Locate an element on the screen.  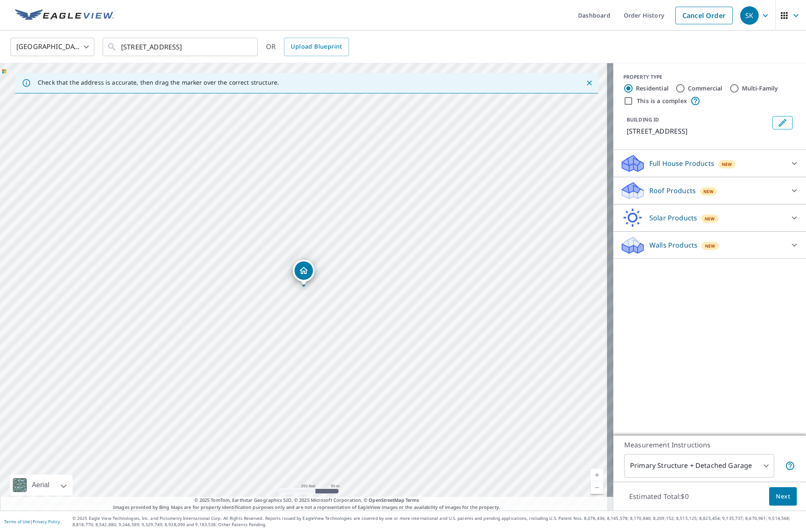
label: This is a complex is located at coordinates (662, 101).